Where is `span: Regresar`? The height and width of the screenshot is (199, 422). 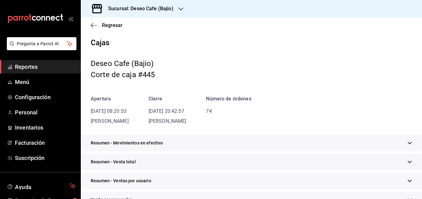 span: Regresar is located at coordinates (112, 25).